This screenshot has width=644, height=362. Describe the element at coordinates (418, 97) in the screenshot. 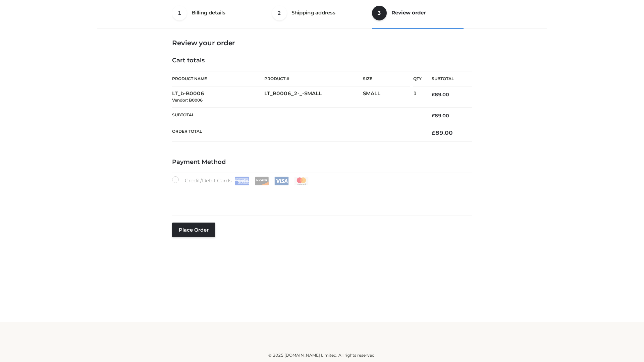

I see `td: 1` at that location.